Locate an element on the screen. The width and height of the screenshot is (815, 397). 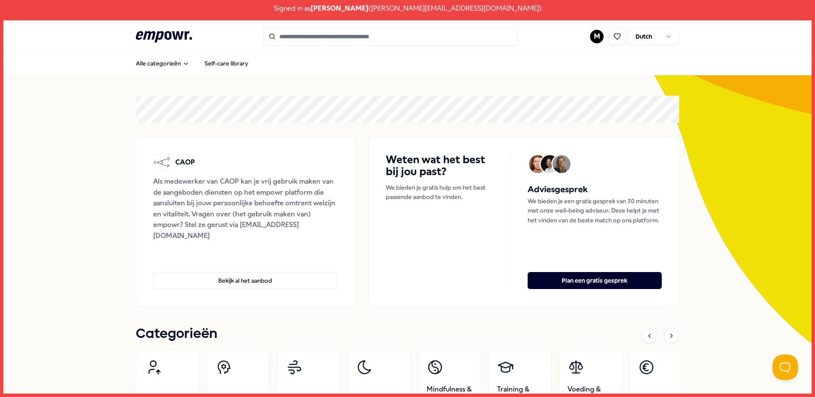
h4: Weten wat het best bij jou past? is located at coordinates (440, 166).